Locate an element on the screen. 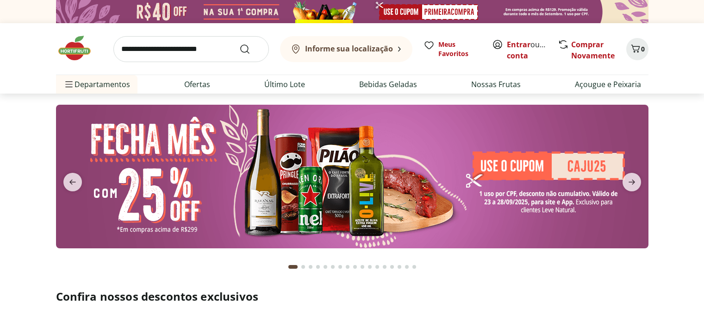 This screenshot has height=322, width=704. span: ou is located at coordinates (527, 50).